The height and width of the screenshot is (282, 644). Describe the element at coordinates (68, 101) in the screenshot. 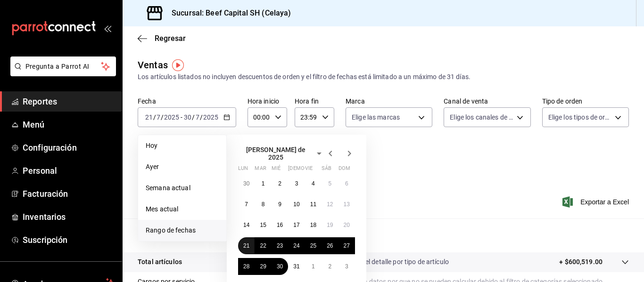

I see `span: Reportes` at that location.